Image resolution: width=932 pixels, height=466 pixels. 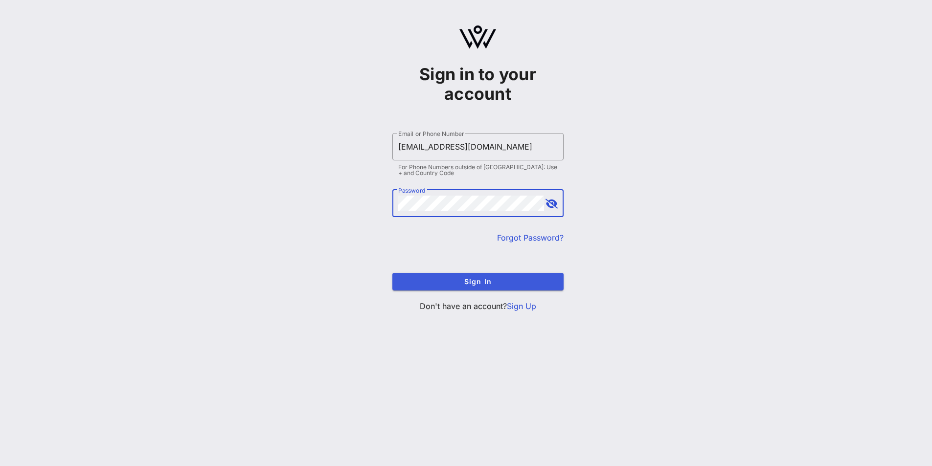 I want to click on label: Email or Phone Number, so click(x=431, y=134).